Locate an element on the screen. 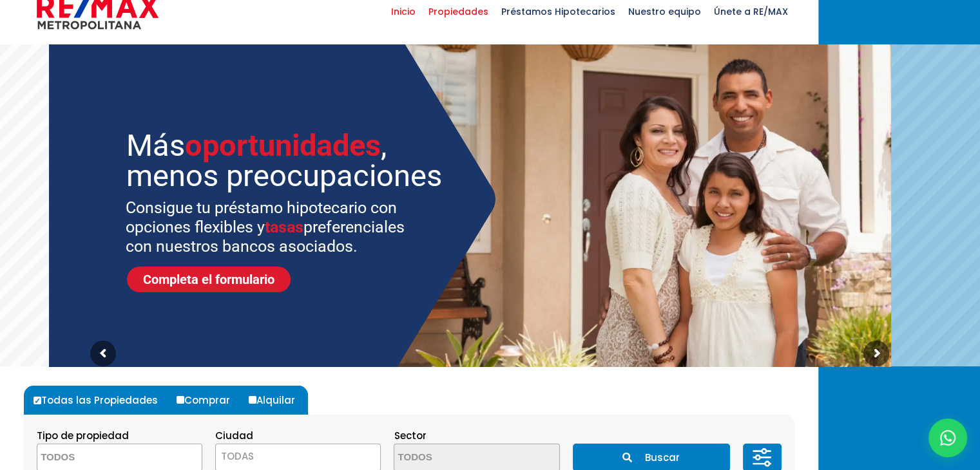 This screenshot has height=470, width=980. img: tab_keywords_by_traffic_grey.svg is located at coordinates (133, 80).